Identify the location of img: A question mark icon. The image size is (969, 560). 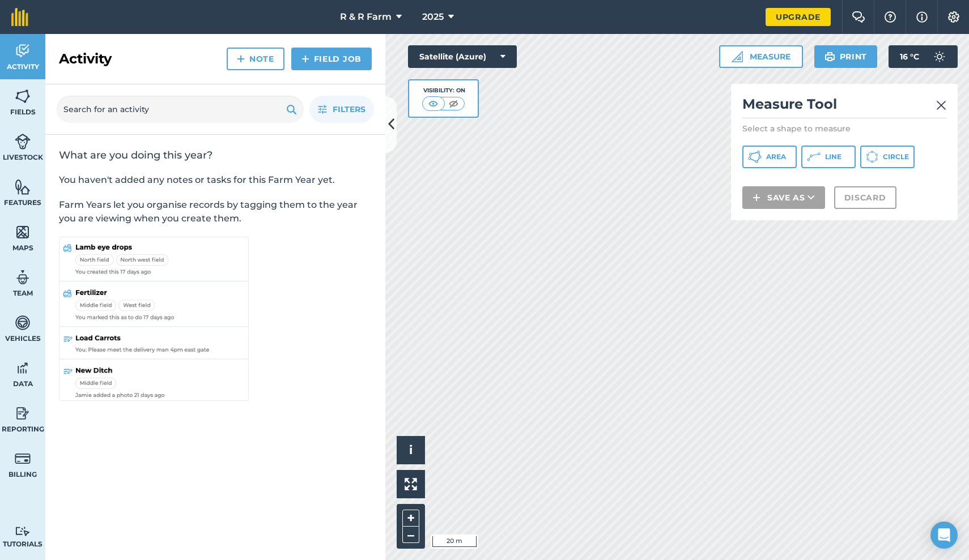
(891, 17).